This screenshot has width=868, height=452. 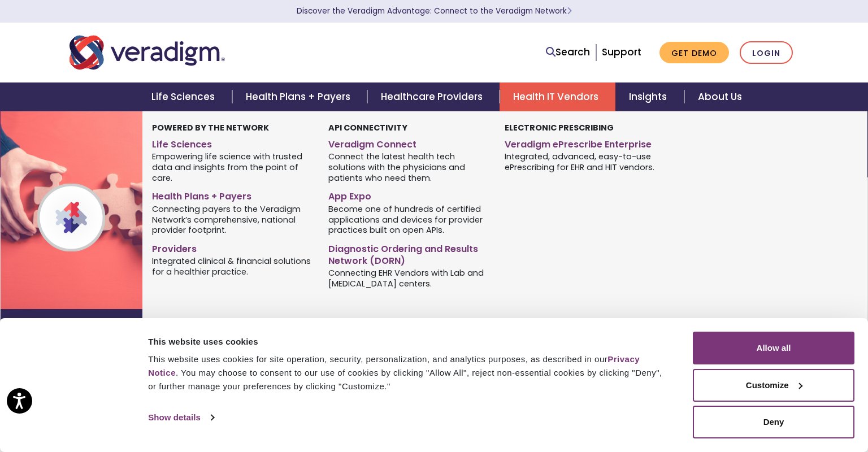 I want to click on span: Integrated, advanced, easy-to-use ePrescribing for EHR and HIT vendors., so click(x=584, y=162).